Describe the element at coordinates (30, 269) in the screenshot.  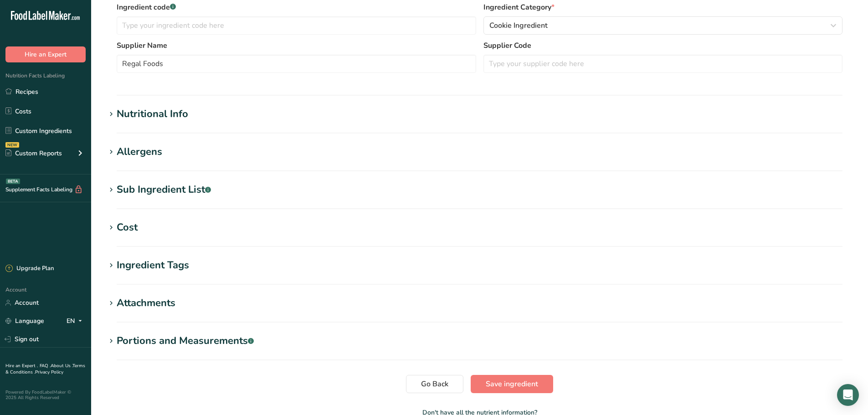
I see `div: Upgrade Plan` at that location.